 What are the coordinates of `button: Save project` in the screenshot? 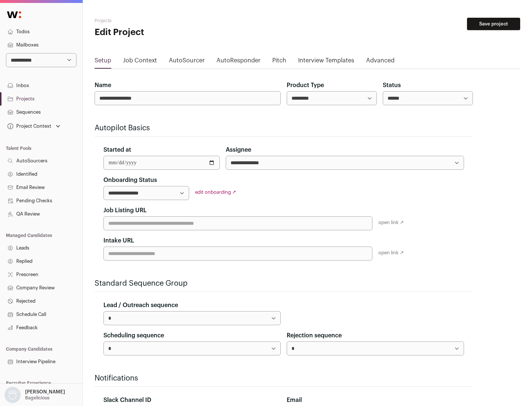 It's located at (493, 24).